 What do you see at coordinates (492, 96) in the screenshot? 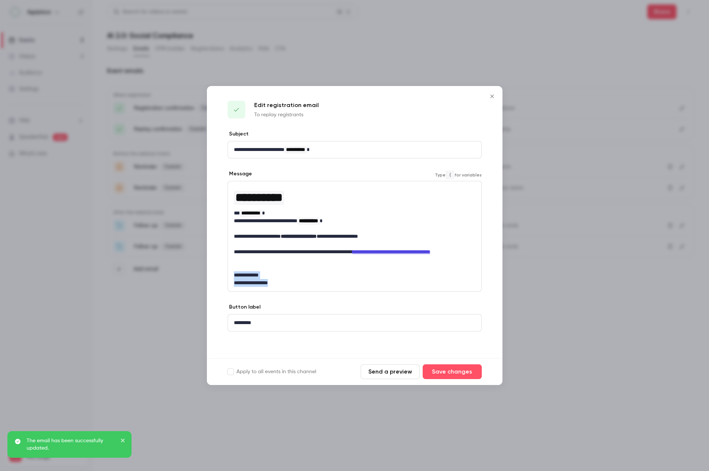
I see `button: Close` at bounding box center [492, 96].